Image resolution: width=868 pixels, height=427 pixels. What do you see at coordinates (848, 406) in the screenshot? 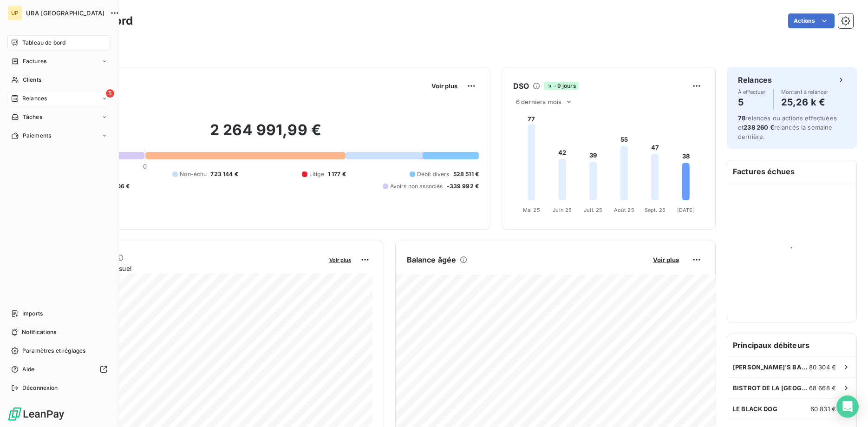
I see `div: Open Intercom Messenger` at bounding box center [848, 406].